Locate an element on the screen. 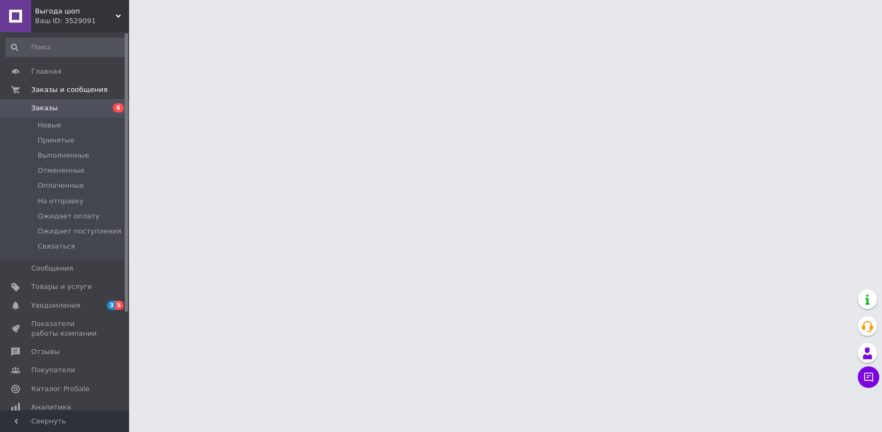  span: Связаться is located at coordinates (56, 246).